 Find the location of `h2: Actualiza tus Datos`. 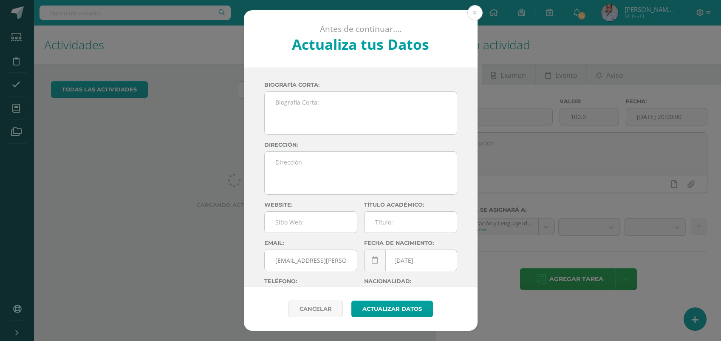

h2: Actualiza tus Datos is located at coordinates (360, 44).